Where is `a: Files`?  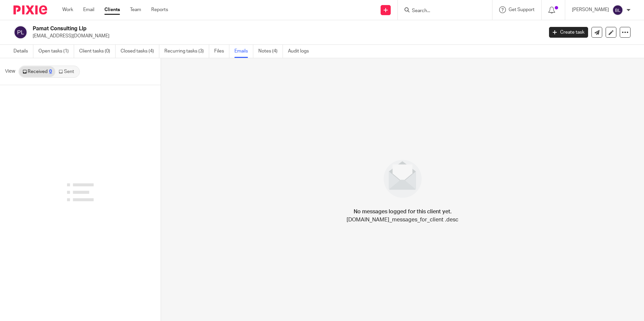 a: Files is located at coordinates (222, 51).